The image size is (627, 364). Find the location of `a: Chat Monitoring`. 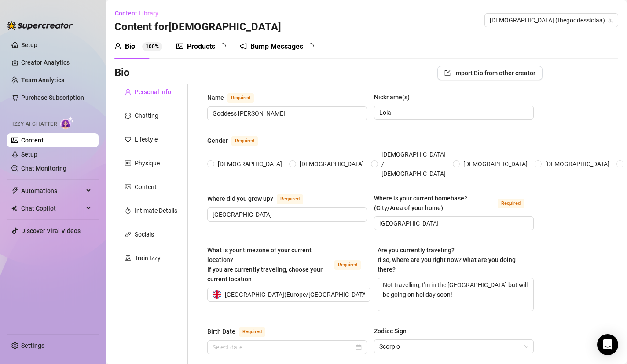

a: Chat Monitoring is located at coordinates (44, 168).